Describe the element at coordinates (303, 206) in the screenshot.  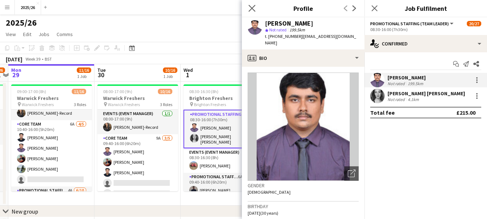
I see `h3: Birthday` at that location.